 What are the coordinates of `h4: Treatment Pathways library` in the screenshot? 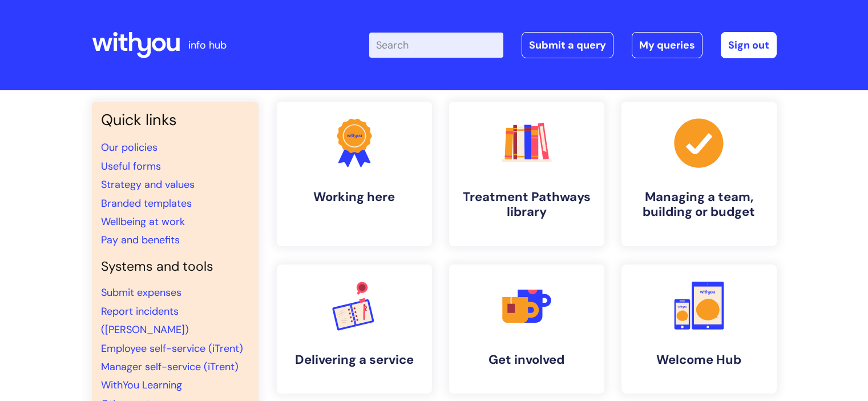 It's located at (527, 205).